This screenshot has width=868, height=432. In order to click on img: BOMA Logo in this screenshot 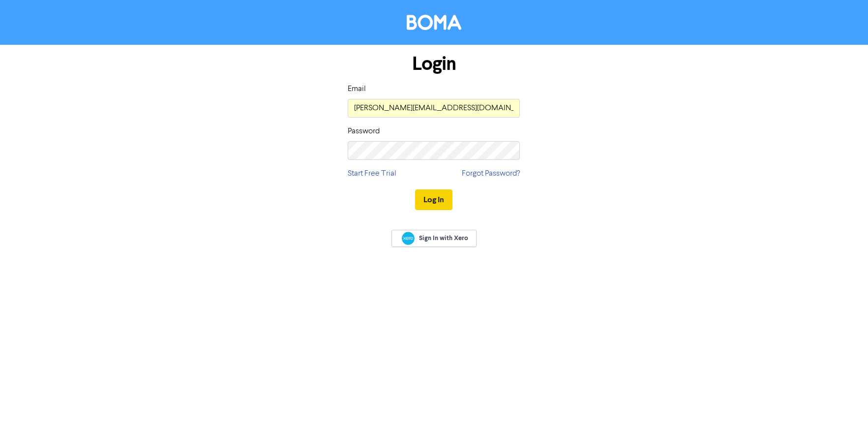, I will do `click(434, 22)`.